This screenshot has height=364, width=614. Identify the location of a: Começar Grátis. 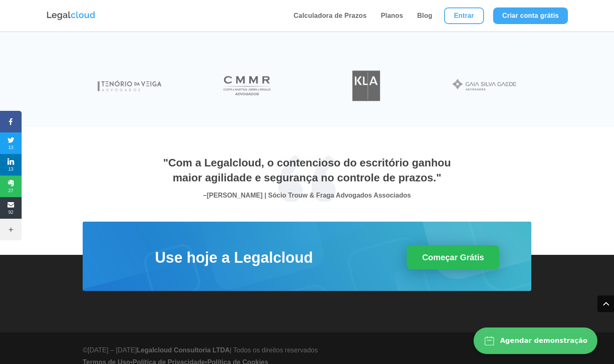
(453, 257).